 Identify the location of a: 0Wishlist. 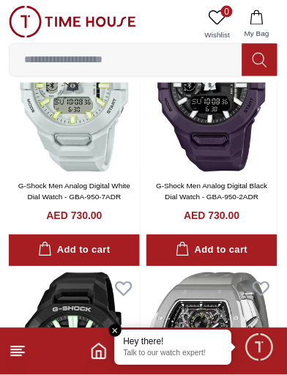
(218, 24).